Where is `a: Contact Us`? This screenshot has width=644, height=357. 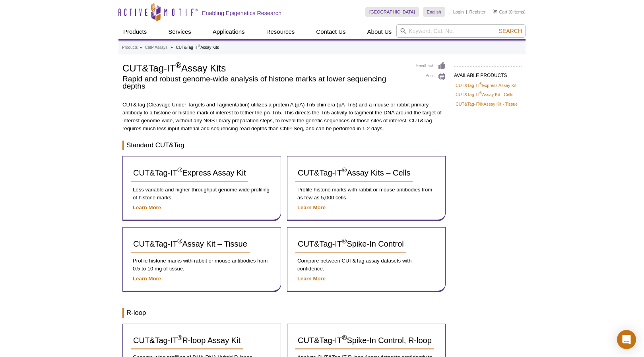 a: Contact Us is located at coordinates (331, 32).